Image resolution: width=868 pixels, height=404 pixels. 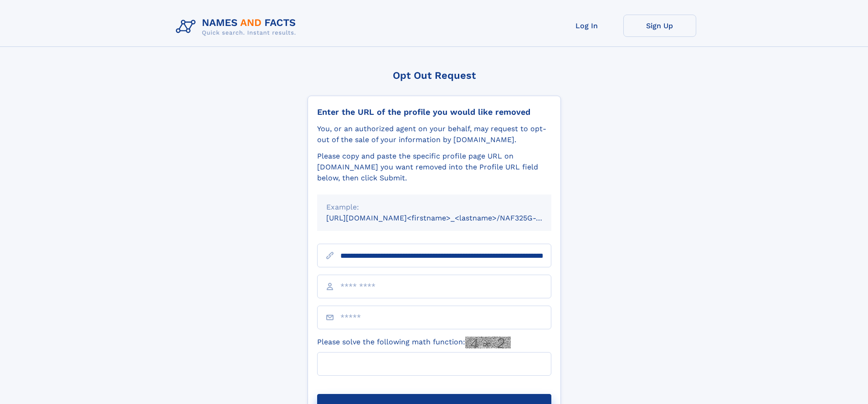 I want to click on div: Example:, so click(x=434, y=207).